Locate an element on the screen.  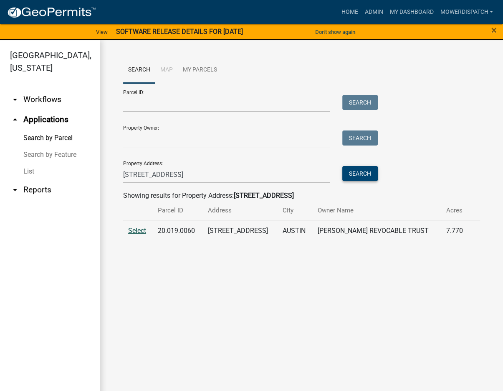
a: MowerDispatch is located at coordinates (467, 12).